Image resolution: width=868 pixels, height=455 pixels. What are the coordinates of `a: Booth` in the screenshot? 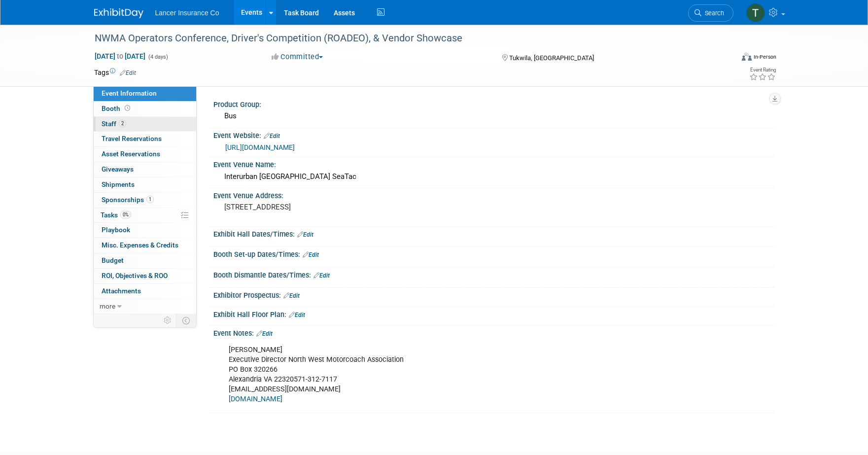 It's located at (145, 109).